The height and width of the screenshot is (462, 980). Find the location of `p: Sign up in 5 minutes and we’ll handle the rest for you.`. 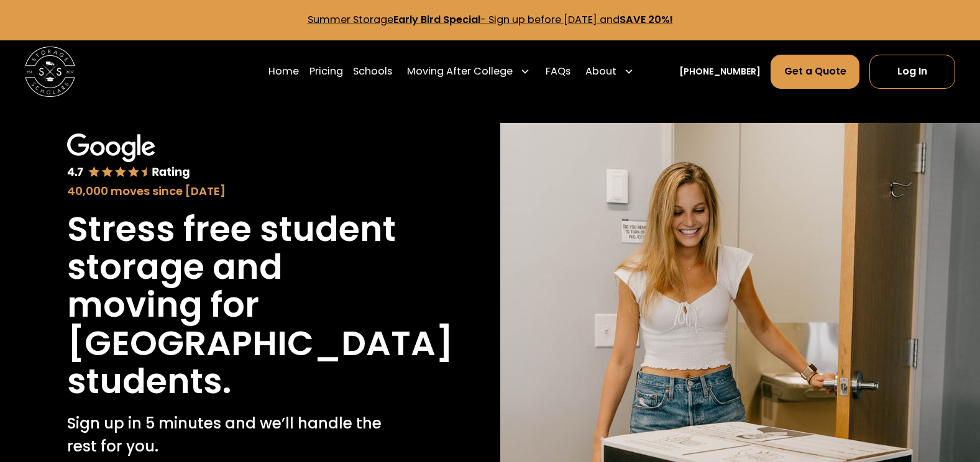

p: Sign up in 5 minutes and we’ll handle the rest for you. is located at coordinates (240, 435).